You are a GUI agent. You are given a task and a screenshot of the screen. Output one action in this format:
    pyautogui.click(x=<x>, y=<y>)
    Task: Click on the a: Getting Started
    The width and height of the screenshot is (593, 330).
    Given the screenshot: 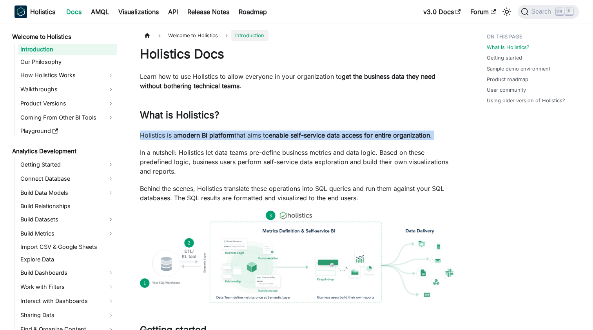 What is the action you would take?
    pyautogui.click(x=67, y=165)
    